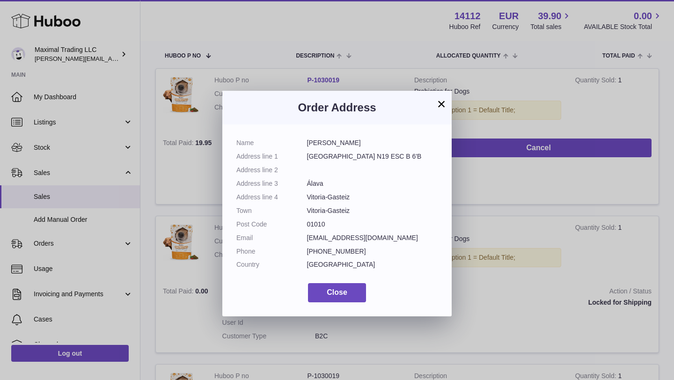  What do you see at coordinates (59, 58) in the screenshot?
I see `div: Domain Overview` at bounding box center [59, 58].